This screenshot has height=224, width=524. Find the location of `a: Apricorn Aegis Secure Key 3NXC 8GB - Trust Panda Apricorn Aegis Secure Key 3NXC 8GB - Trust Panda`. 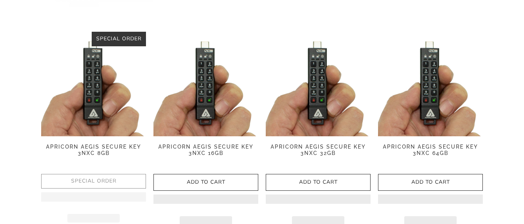

a: Apricorn Aegis Secure Key 3NXC 8GB - Trust Panda Apricorn Aegis Secure Key 3NXC 8GB - Trust Panda is located at coordinates (94, 84).